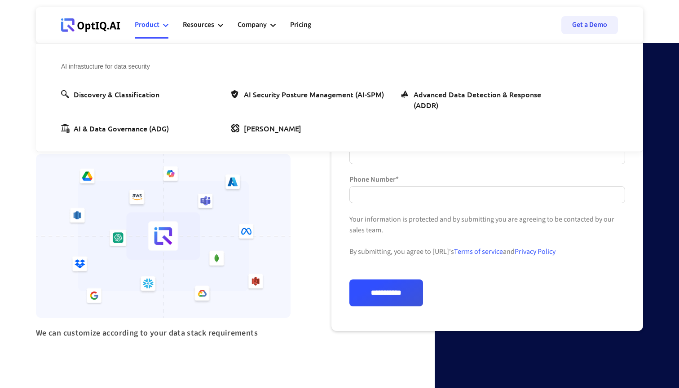 The image size is (679, 388). What do you see at coordinates (487, 202) in the screenshot?
I see `form: Form 1` at bounding box center [487, 202].